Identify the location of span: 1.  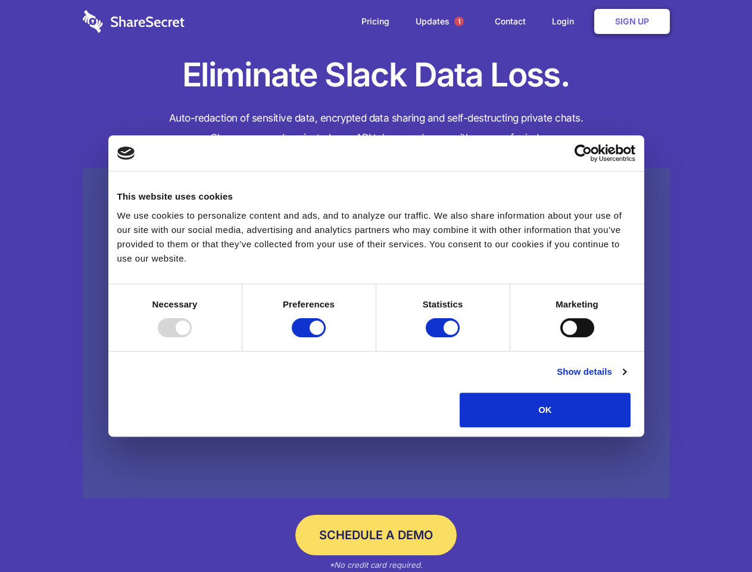
(459, 21).